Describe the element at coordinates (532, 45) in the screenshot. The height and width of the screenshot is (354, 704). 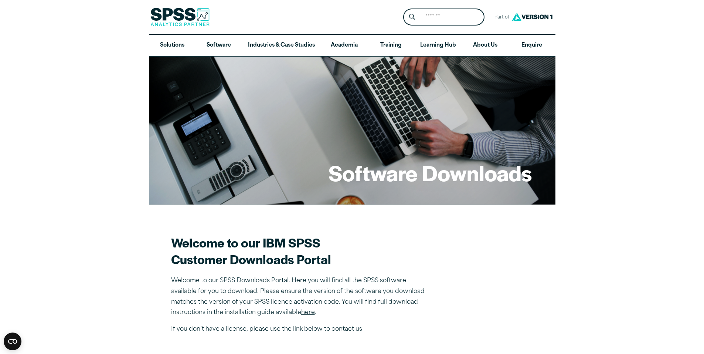
I see `a: Enquire` at that location.